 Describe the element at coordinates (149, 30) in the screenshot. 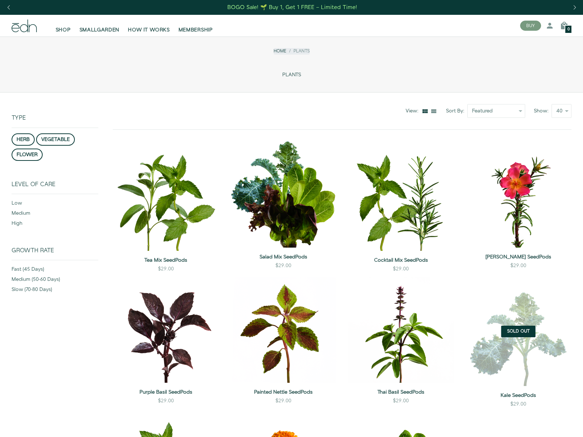

I see `span: HOW IT WORKS` at that location.